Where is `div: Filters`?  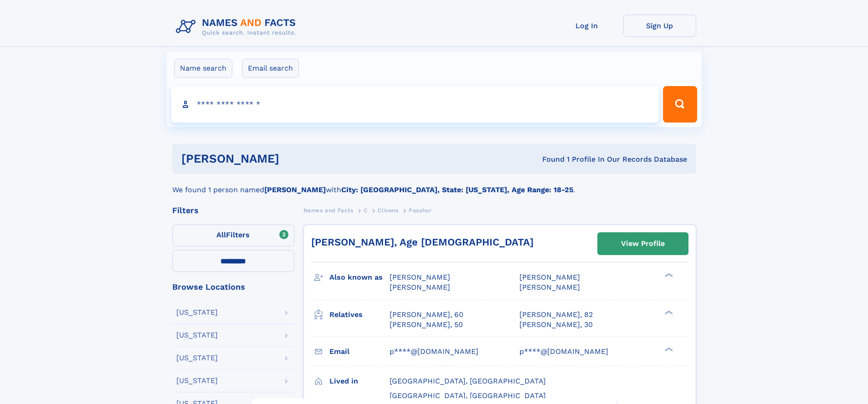 div: Filters is located at coordinates (233, 211).